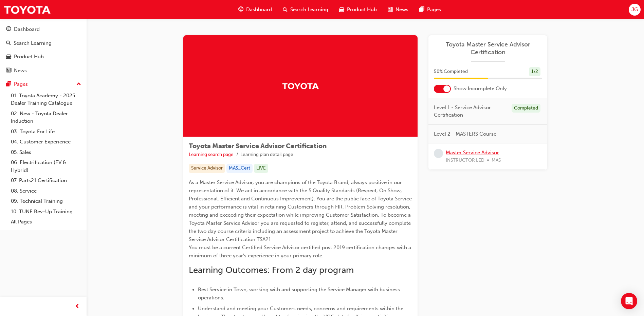 The height and width of the screenshot is (316, 644). What do you see at coordinates (358, 9) in the screenshot?
I see `a: car-iconProduct Hub` at bounding box center [358, 9].